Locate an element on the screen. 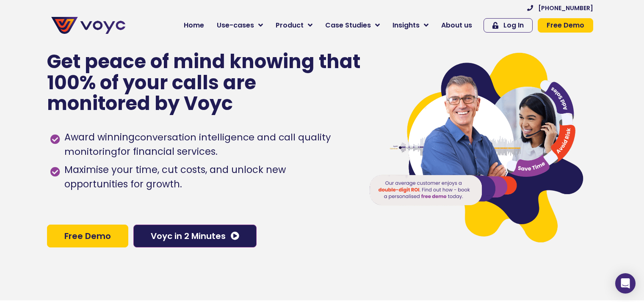 This screenshot has width=644, height=302. a: Voyc in 2 Minutes is located at coordinates (195, 236).